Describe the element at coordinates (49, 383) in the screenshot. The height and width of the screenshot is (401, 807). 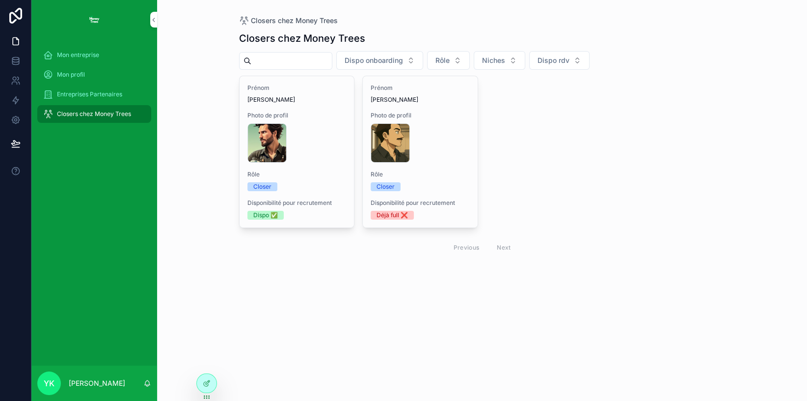
I see `span: YK` at that location.